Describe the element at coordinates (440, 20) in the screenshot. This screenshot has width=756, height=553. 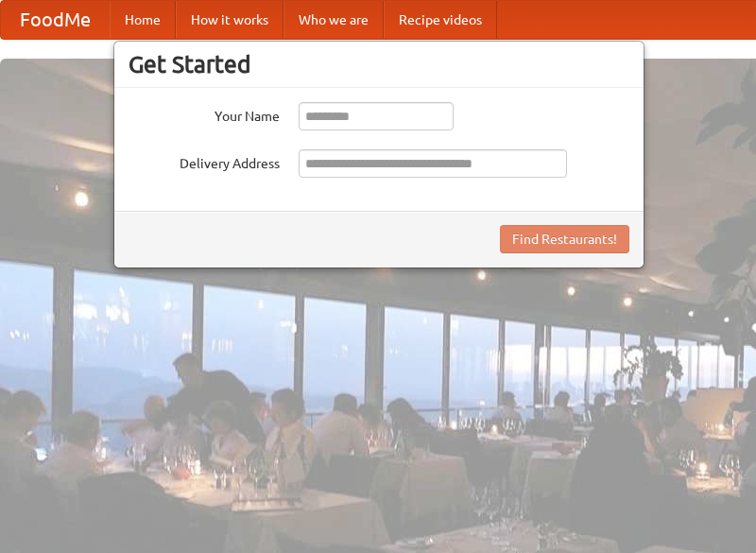
I see `a: Recipe videos` at that location.